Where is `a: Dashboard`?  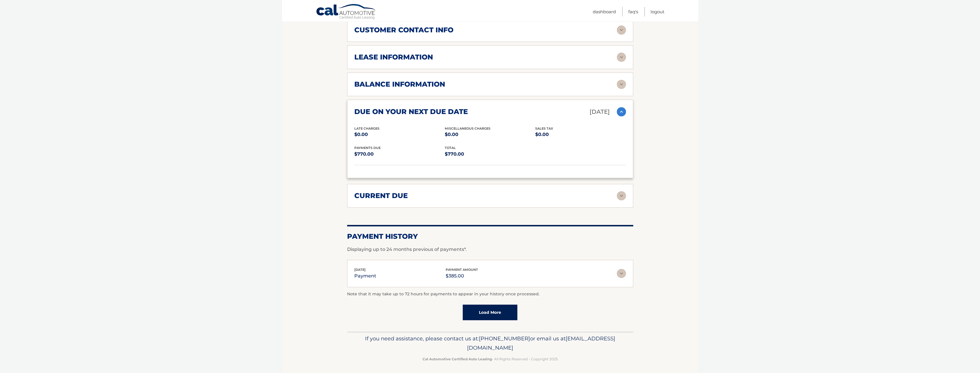
a: Dashboard is located at coordinates (604, 12).